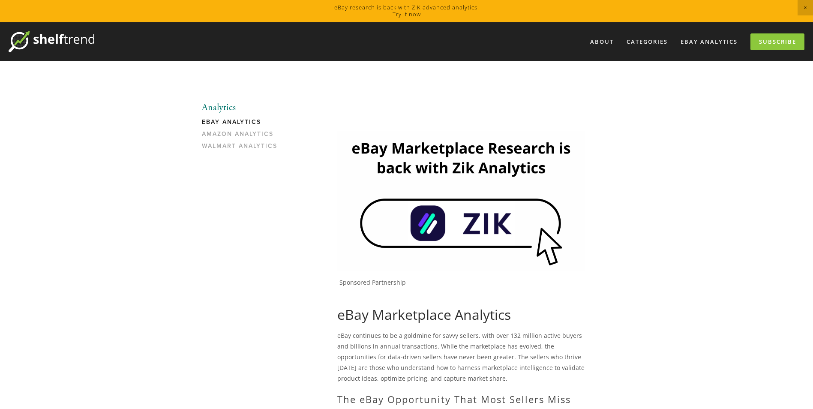 The height and width of the screenshot is (409, 813). Describe the element at coordinates (647, 42) in the screenshot. I see `div: Categories` at that location.